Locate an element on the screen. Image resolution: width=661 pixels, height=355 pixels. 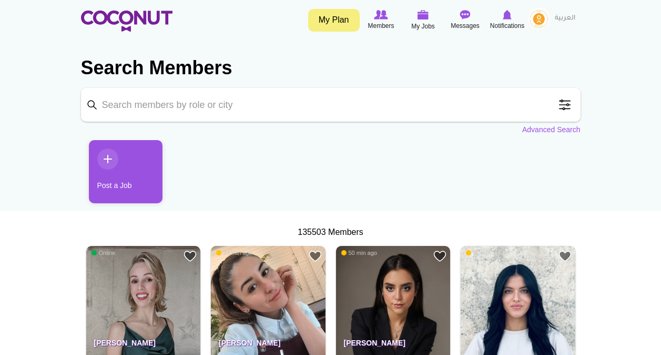
span: My Jobs is located at coordinates (423, 26).